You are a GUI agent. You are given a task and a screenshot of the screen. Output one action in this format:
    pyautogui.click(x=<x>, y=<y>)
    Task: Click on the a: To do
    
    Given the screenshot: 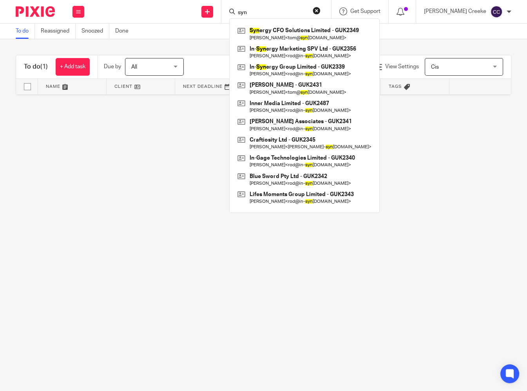 What is the action you would take?
    pyautogui.click(x=25, y=31)
    